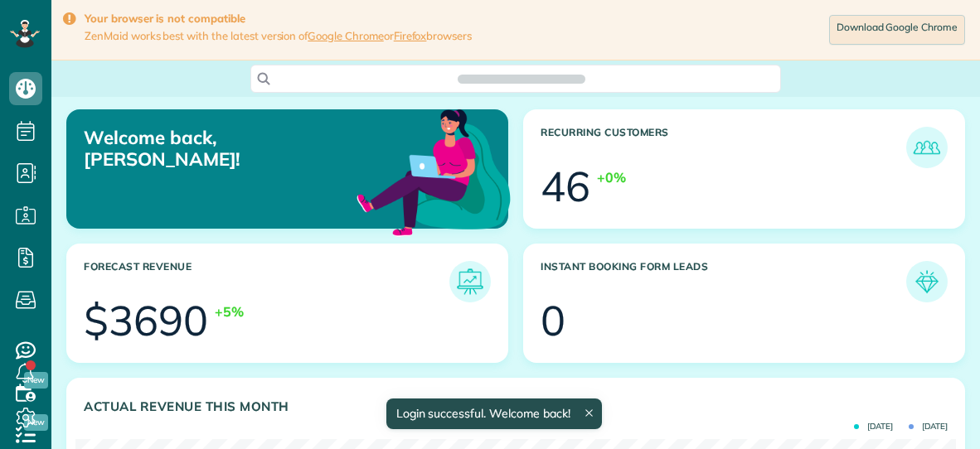 This screenshot has width=980, height=449. I want to click on h3: Instant Booking Form Leads, so click(723, 282).